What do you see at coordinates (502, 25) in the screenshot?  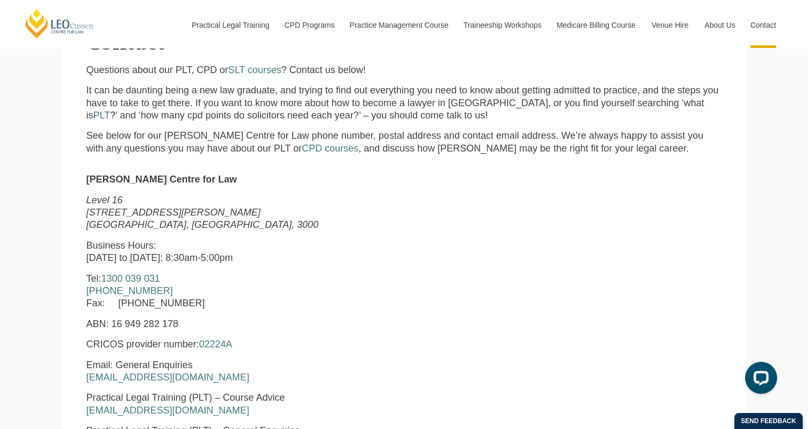 I see `a: Traineeship Workshops` at bounding box center [502, 25].